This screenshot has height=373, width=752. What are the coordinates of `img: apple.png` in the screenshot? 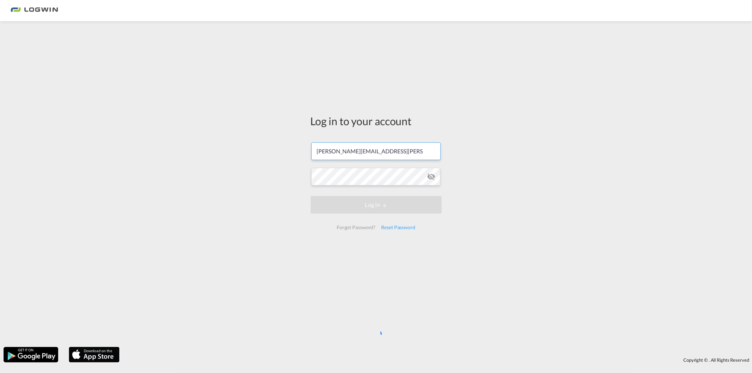 It's located at (94, 355).